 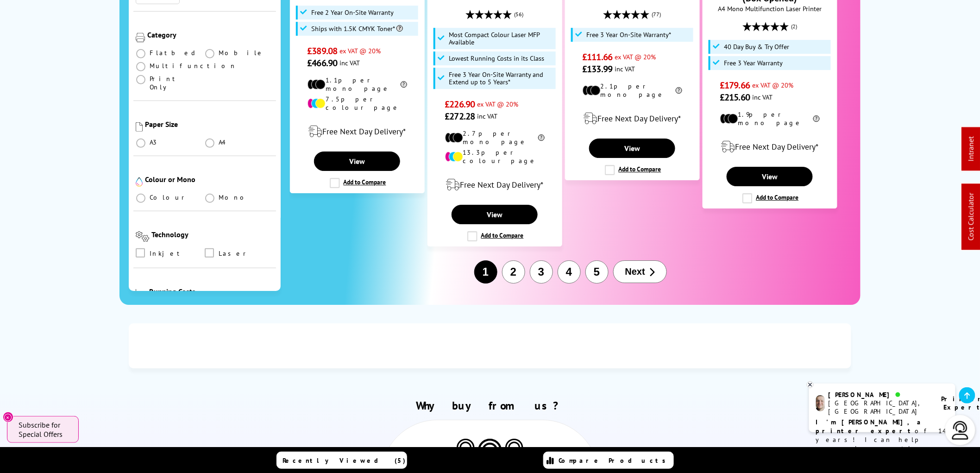 I want to click on span: Print Only, so click(x=177, y=83).